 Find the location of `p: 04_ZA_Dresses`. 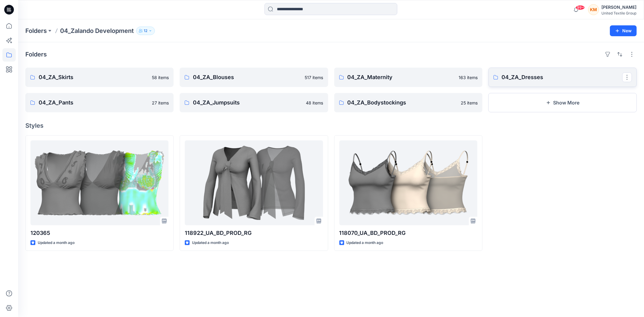

p: 04_ZA_Dresses is located at coordinates (562, 78).